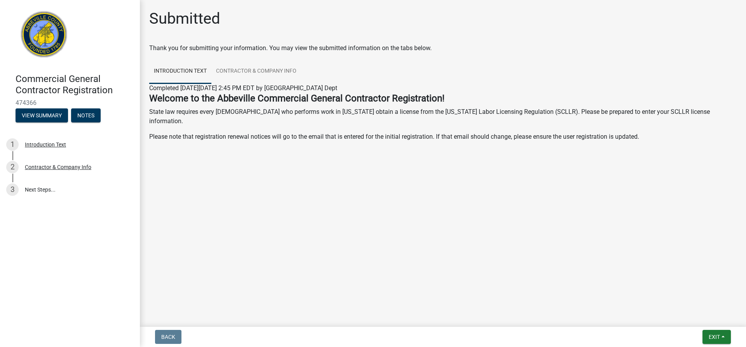 This screenshot has width=746, height=347. What do you see at coordinates (12, 145) in the screenshot?
I see `div: 1` at bounding box center [12, 145].